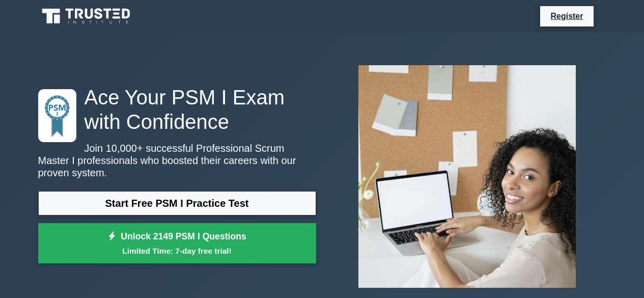 This screenshot has width=644, height=298. Describe the element at coordinates (177, 109) in the screenshot. I see `h1: Ace Your PSM I Exam with Confidence` at that location.